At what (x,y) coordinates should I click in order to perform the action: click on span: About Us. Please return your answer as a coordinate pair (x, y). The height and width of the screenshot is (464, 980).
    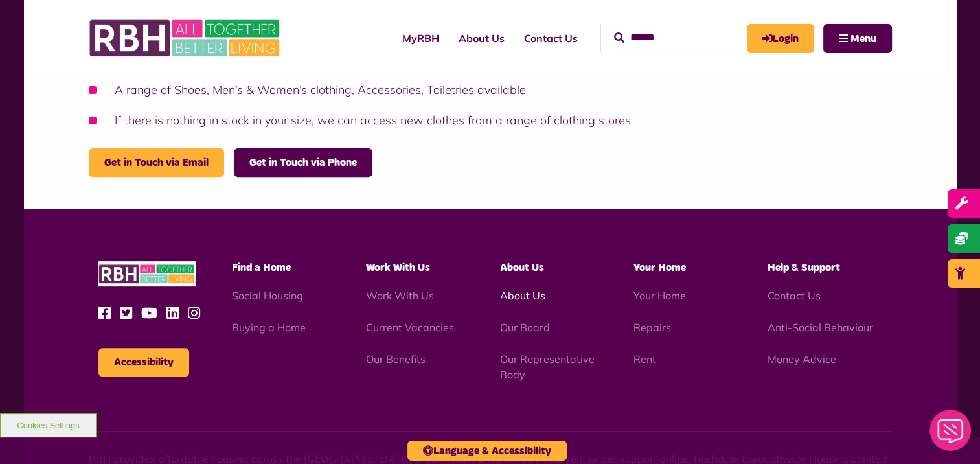
    Looking at the image, I should click on (521, 268).